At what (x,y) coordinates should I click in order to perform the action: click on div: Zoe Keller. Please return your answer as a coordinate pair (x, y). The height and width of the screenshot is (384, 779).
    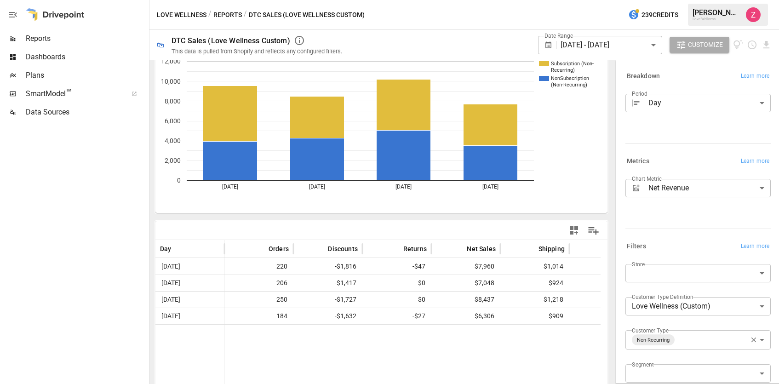
    Looking at the image, I should click on (753, 15).